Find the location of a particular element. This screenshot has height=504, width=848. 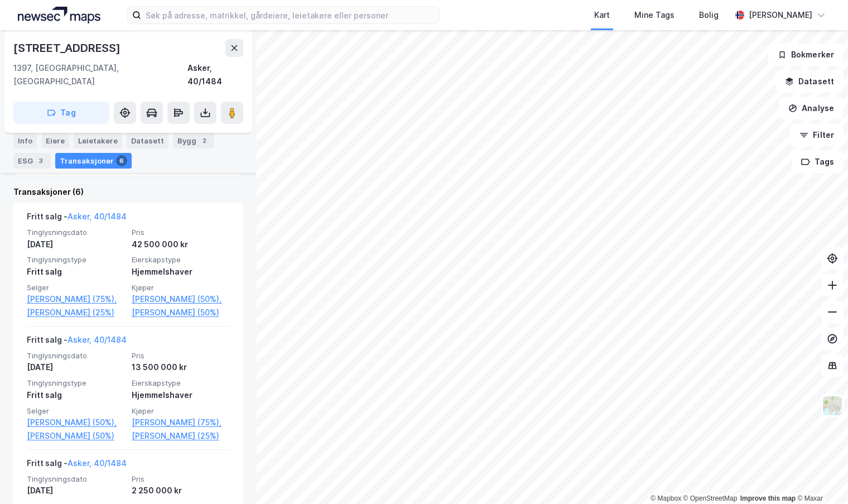

a: OpenStreetMap is located at coordinates (710, 498).